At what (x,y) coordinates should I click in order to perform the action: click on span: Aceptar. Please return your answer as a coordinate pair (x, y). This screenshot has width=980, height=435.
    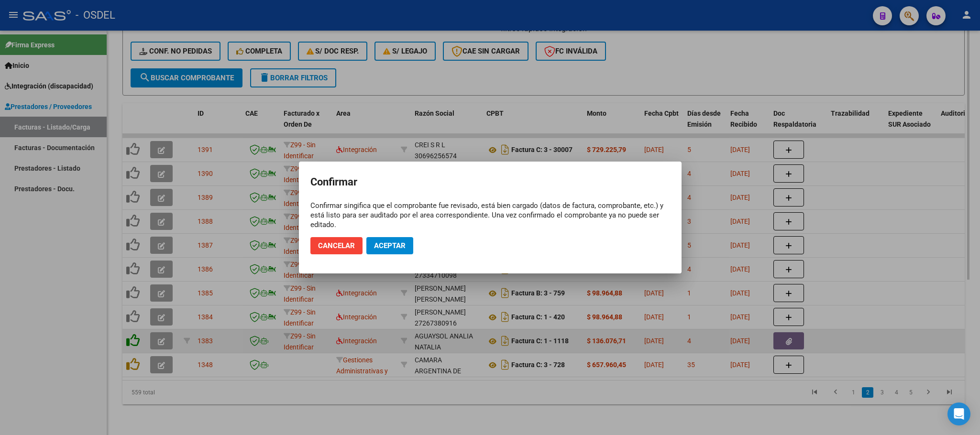
    Looking at the image, I should click on (390, 246).